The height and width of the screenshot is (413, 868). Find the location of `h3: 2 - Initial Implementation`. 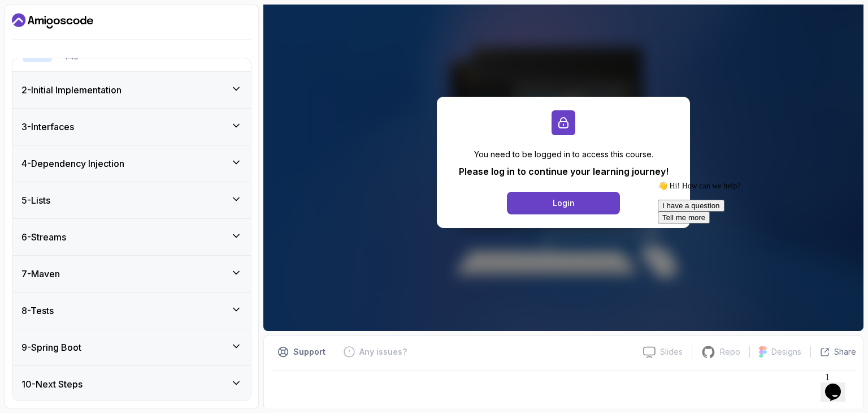

h3: 2 - Initial Implementation is located at coordinates (71, 90).